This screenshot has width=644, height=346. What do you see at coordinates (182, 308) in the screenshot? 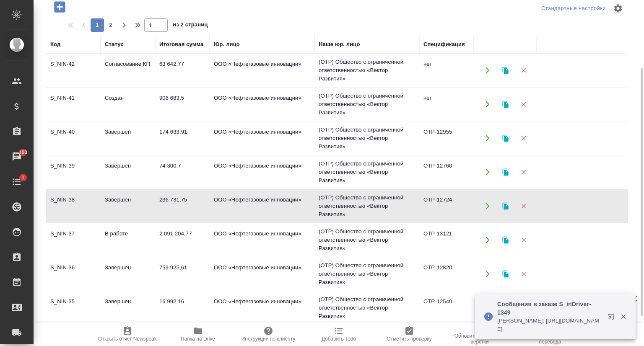
I see `td: 16 992,16` at bounding box center [182, 308].